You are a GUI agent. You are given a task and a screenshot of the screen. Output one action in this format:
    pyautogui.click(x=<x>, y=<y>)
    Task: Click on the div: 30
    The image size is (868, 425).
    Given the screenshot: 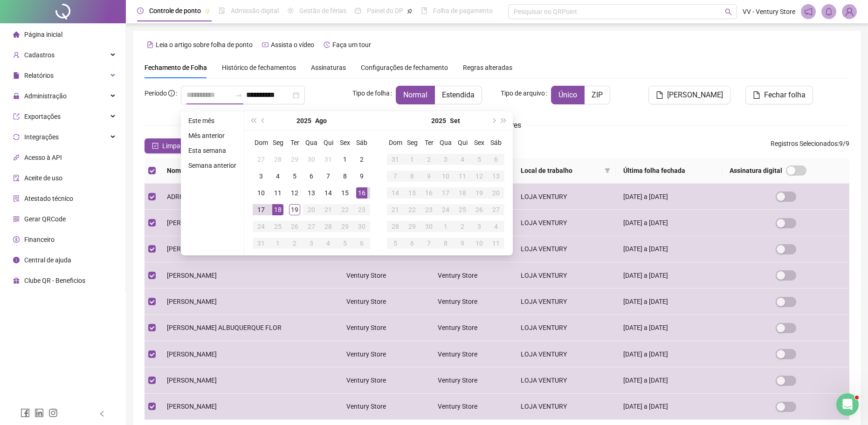 What is the action you would take?
    pyautogui.click(x=312, y=159)
    